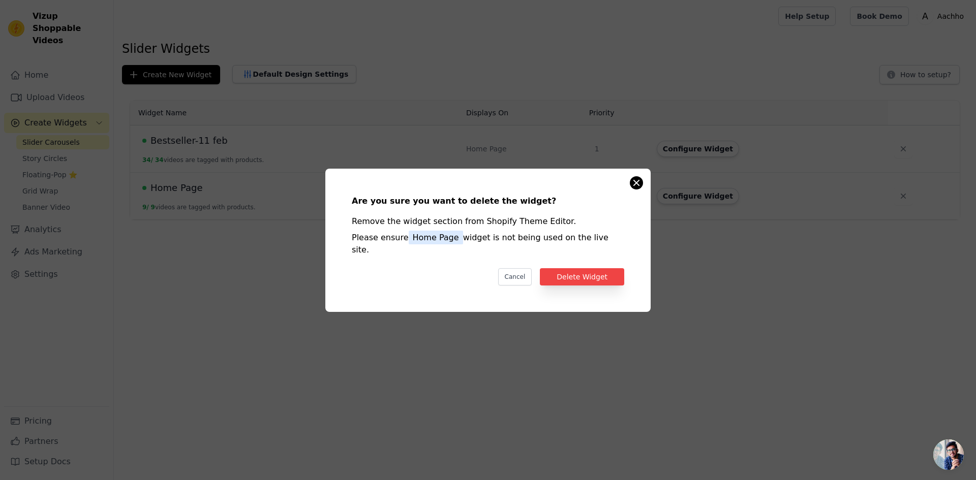 This screenshot has width=976, height=480. What do you see at coordinates (582, 277) in the screenshot?
I see `button: Delete Widget` at bounding box center [582, 277].